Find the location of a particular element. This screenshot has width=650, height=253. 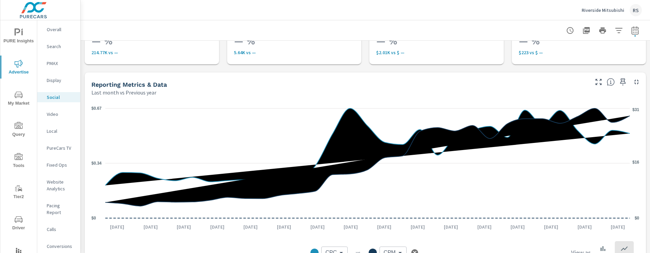

span: My Market is located at coordinates (19, 99).